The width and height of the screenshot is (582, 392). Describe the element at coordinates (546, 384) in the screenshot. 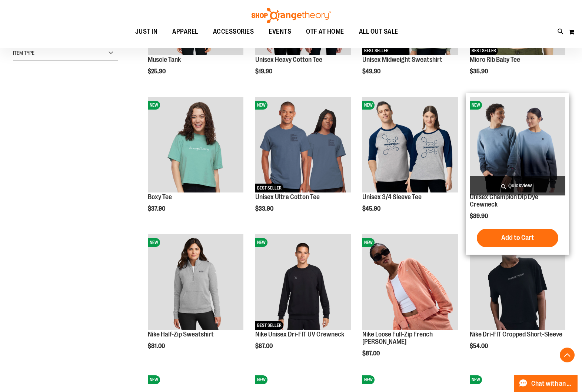

I see `button: Chat with an Expert` at that location.